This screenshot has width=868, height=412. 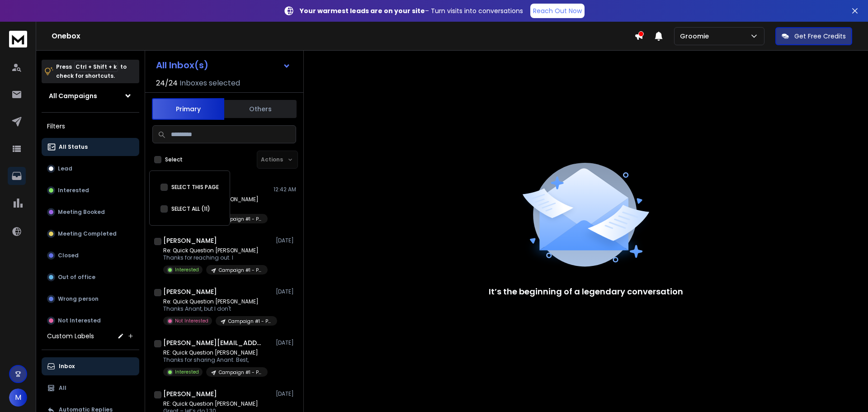 I want to click on button: Closed, so click(x=91, y=255).